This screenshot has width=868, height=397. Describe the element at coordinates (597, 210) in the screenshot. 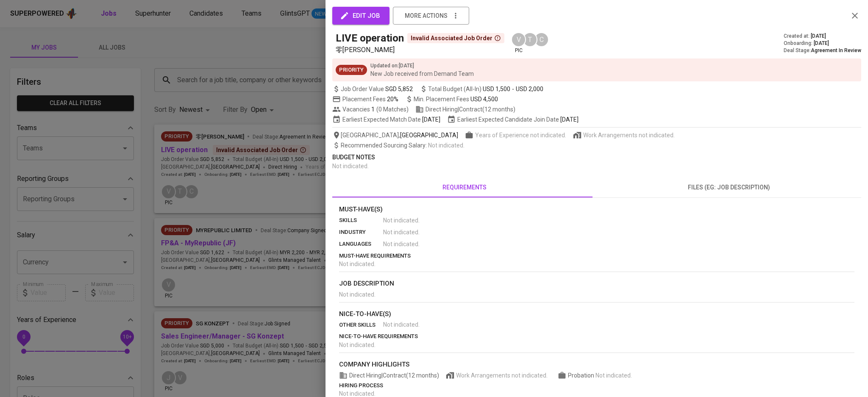

I see `p: Must-Have(s)` at that location.